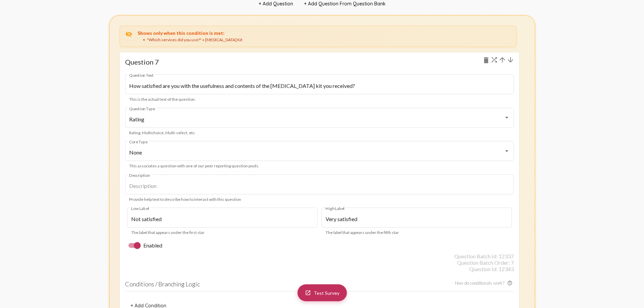 This screenshot has height=308, width=644. What do you see at coordinates (308, 293) in the screenshot?
I see `mat-icon: launch` at bounding box center [308, 293].